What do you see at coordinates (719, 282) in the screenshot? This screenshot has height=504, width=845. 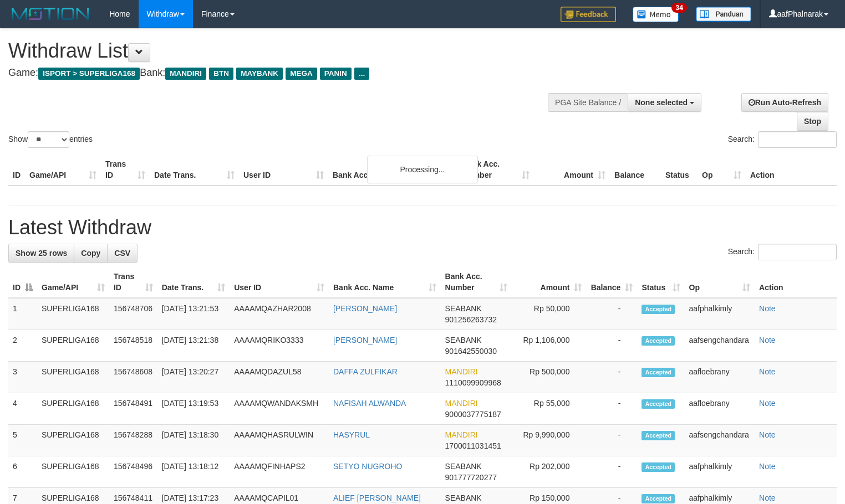 I see `th: Op: activate to sort column ascending` at bounding box center [719, 282].